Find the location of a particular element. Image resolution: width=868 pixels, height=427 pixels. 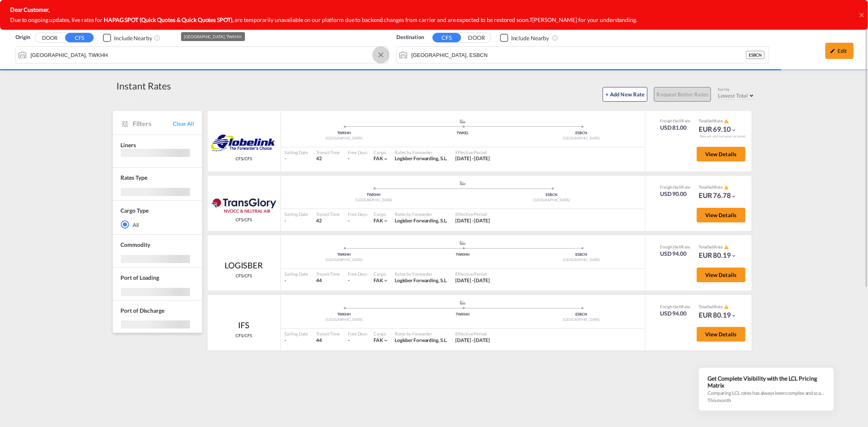

span: Commodity is located at coordinates (135, 244).